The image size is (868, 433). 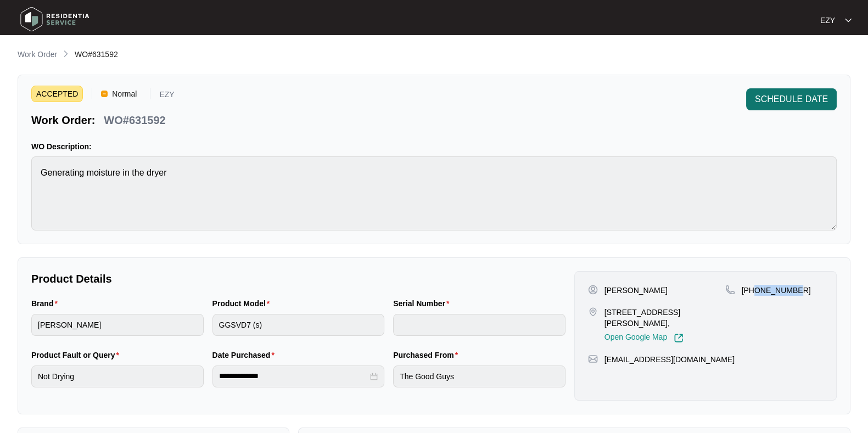 I want to click on p: Work Order:, so click(x=63, y=120).